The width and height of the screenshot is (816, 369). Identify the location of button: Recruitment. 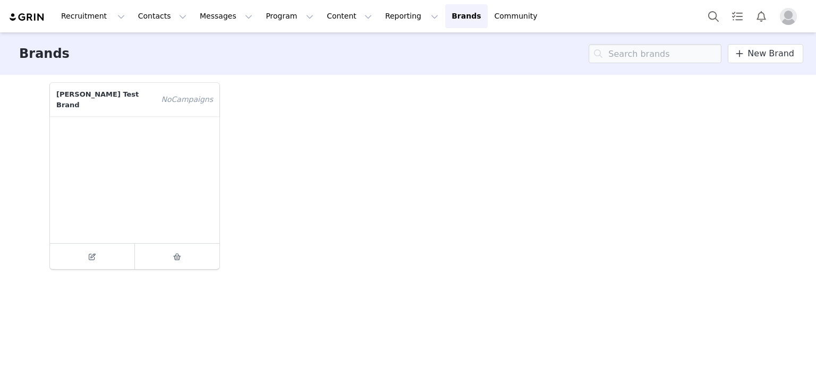
(93, 16).